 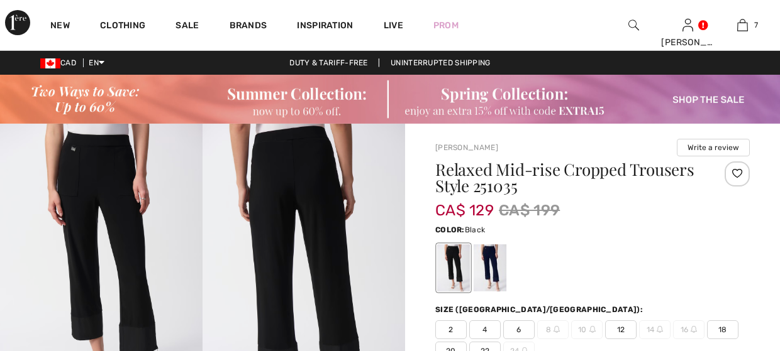 What do you see at coordinates (450, 230) in the screenshot?
I see `span: Color:` at bounding box center [450, 230].